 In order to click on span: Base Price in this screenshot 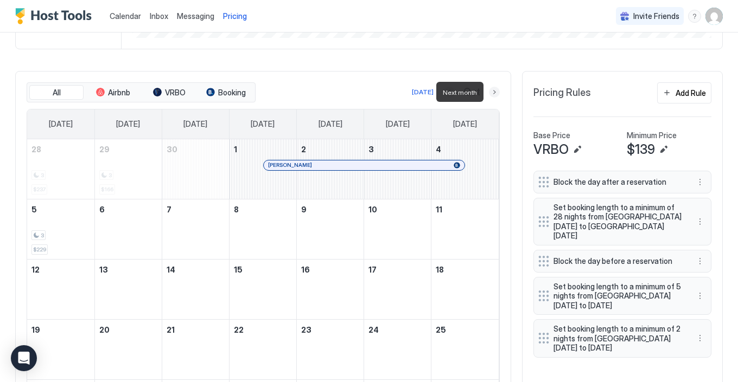, I will do `click(552, 136)`.